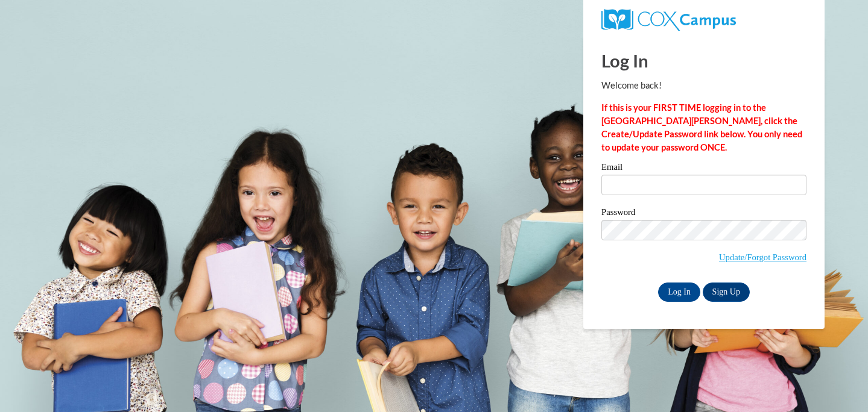  Describe the element at coordinates (704, 169) in the screenshot. I see `label: Email` at that location.